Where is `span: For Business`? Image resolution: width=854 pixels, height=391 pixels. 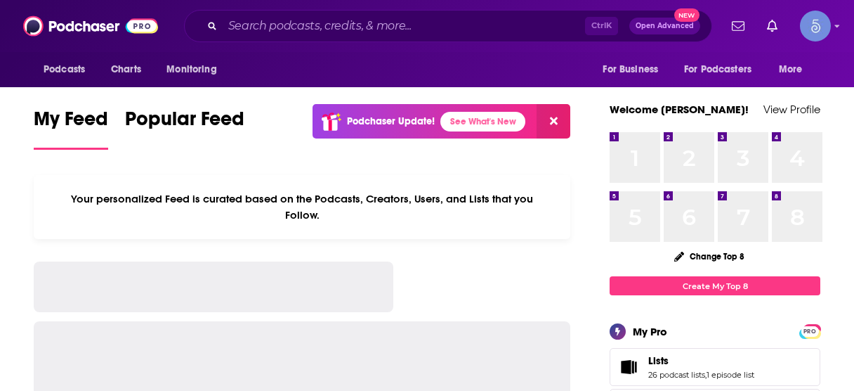 span: For Business is located at coordinates (630, 70).